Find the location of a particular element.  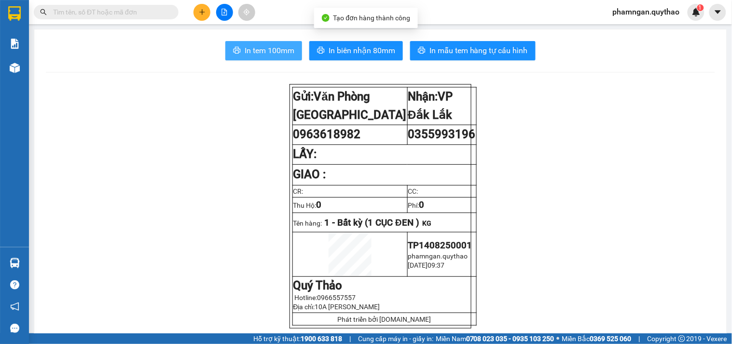

span: 0355993196 is located at coordinates (442, 134).